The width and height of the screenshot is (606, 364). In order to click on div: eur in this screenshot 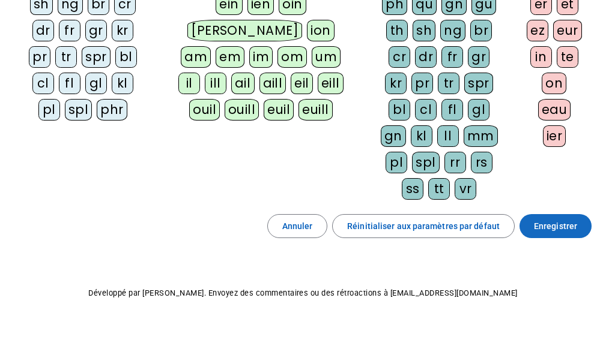, I will do `click(567, 31)`.